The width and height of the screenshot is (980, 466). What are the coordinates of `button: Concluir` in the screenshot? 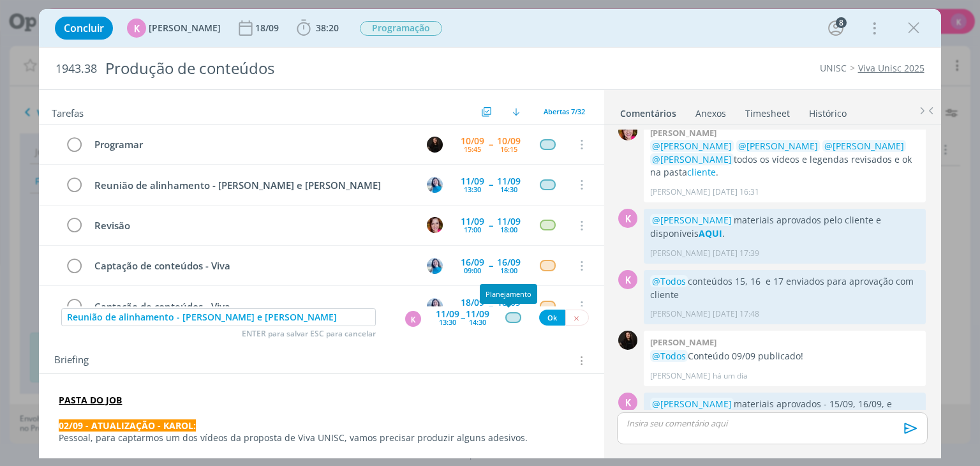 It's located at (84, 28).